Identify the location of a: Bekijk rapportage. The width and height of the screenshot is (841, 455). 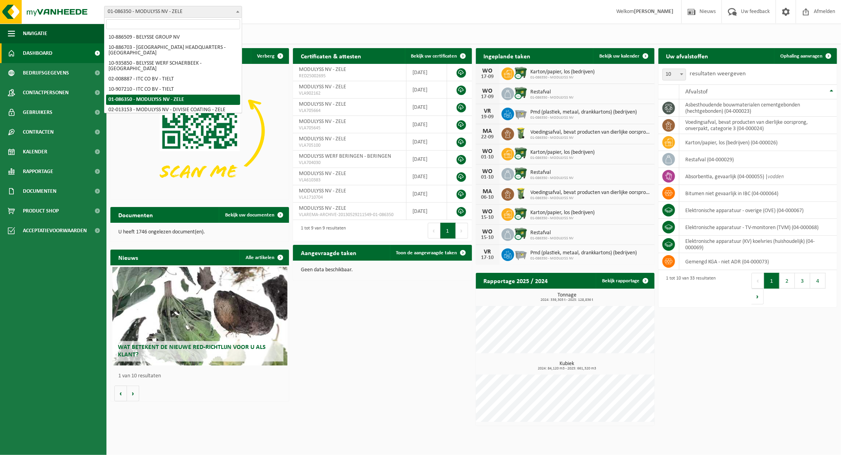
(625, 281).